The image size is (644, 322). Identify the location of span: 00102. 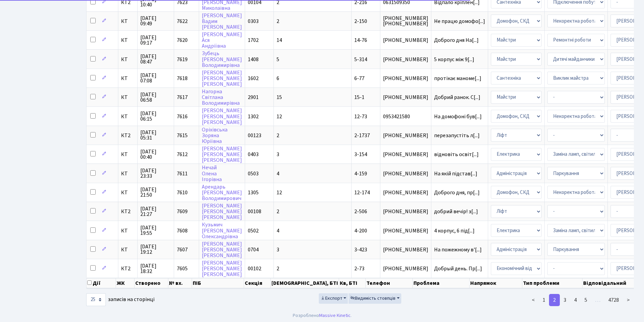
(255, 269).